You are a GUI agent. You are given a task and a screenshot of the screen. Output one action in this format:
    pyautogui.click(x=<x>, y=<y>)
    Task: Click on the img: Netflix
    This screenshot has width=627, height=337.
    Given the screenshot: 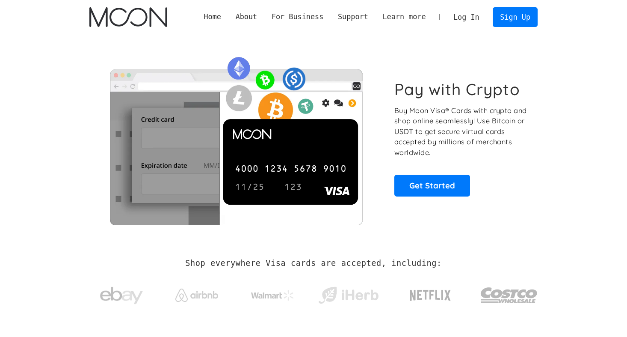 What is the action you would take?
    pyautogui.click(x=430, y=295)
    